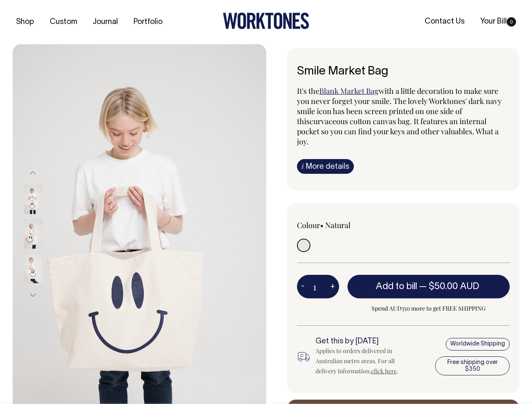  Describe the element at coordinates (33, 173) in the screenshot. I see `button: Previous` at that location.